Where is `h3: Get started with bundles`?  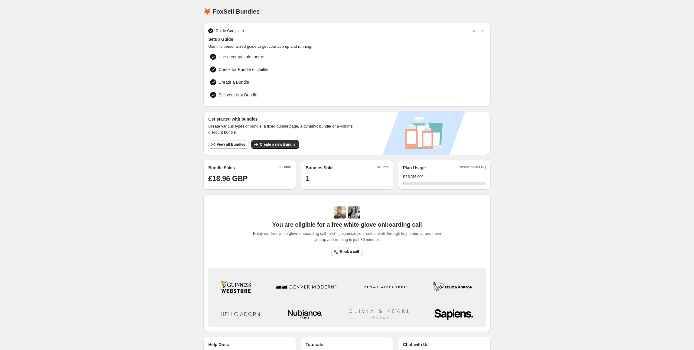 h3: Get started with bundles is located at coordinates (283, 119).